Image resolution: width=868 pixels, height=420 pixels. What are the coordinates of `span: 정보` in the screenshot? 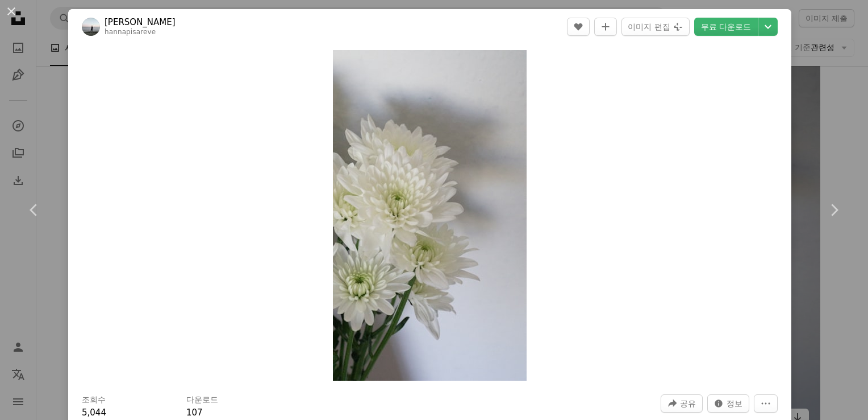 It's located at (734, 403).